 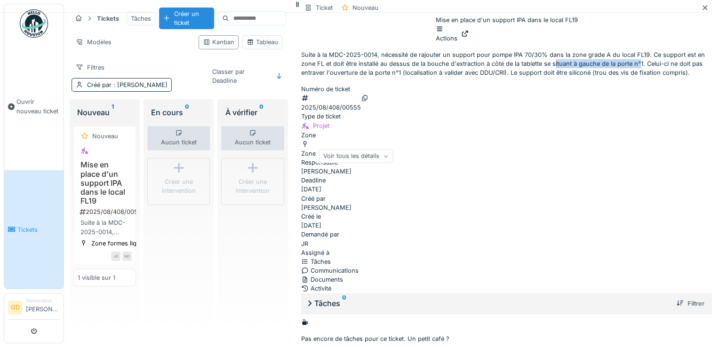 What do you see at coordinates (506, 279) in the screenshot?
I see `div: Documents` at bounding box center [506, 279].